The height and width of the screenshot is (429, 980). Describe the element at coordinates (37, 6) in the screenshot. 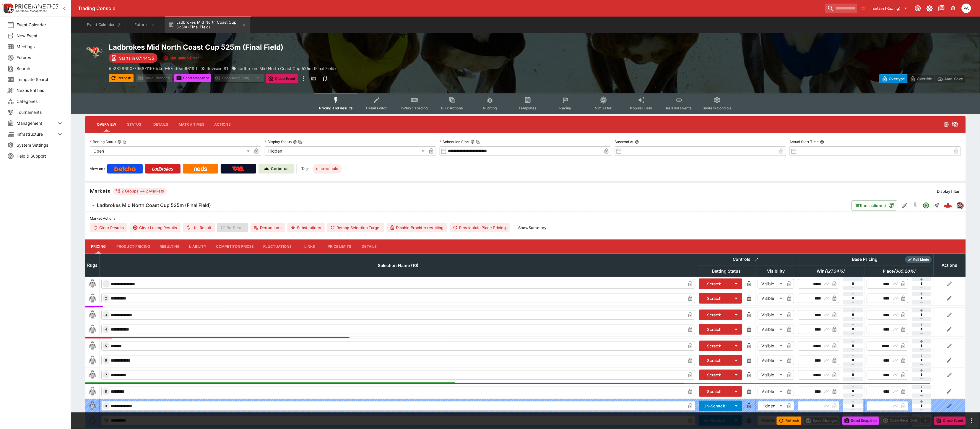

I see `img: PriceKinetics` at that location.